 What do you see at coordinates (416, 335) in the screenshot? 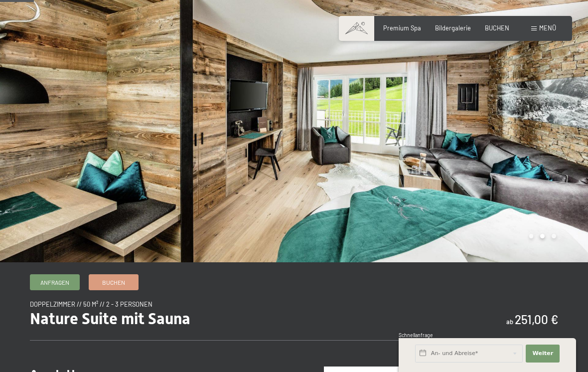
I see `span: Schnellanfrage` at bounding box center [416, 335].